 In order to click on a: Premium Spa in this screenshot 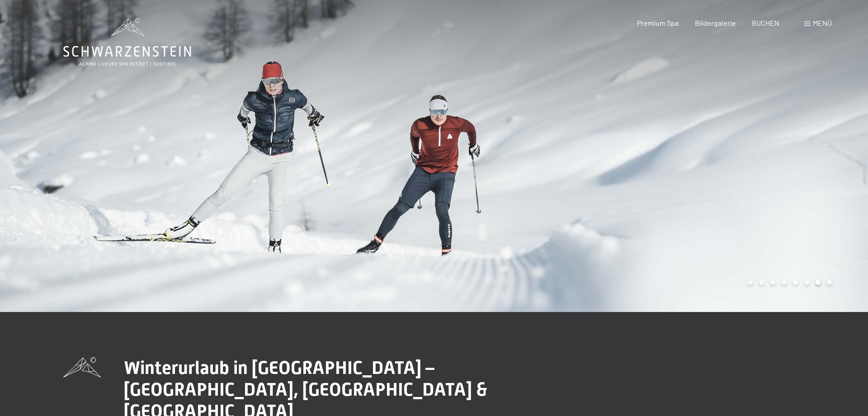, I will do `click(658, 23)`.